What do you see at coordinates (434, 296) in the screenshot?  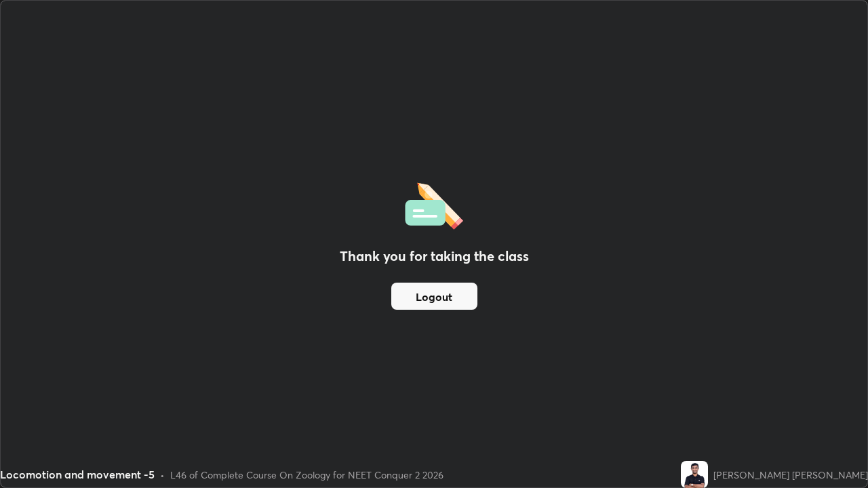 I see `button: Logout` at bounding box center [434, 296].